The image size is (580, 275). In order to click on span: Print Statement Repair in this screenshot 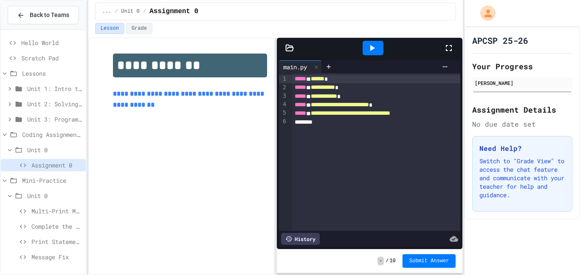, I will do `click(57, 241)`.